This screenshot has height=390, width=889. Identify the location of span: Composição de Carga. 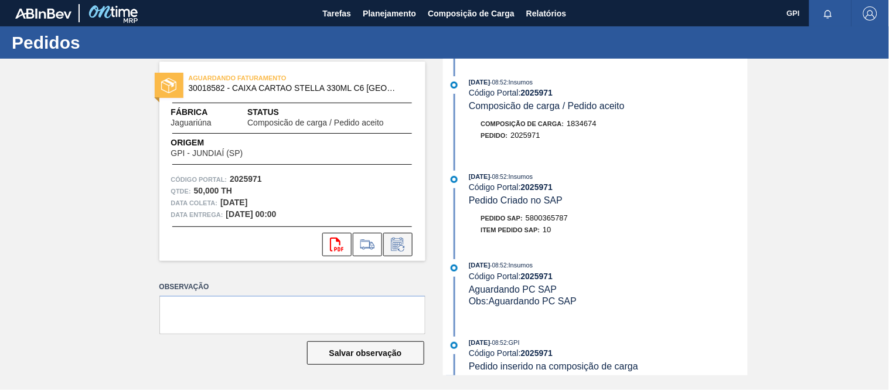
(471, 13).